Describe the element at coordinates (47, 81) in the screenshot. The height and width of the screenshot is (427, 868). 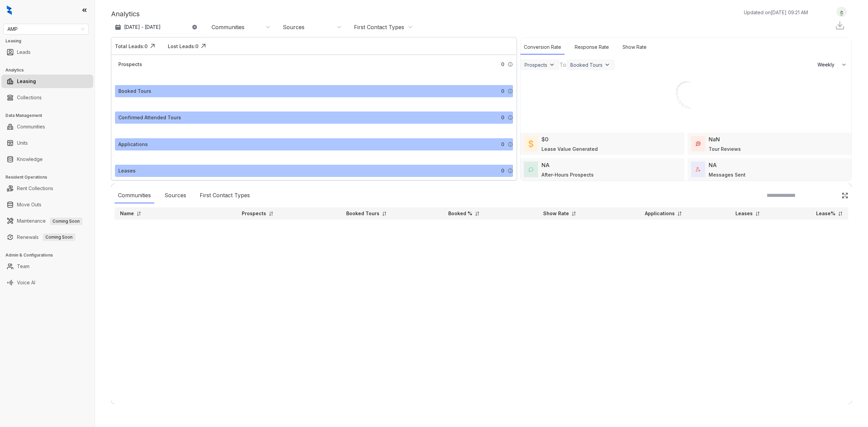
I see `li: Leasing` at that location.